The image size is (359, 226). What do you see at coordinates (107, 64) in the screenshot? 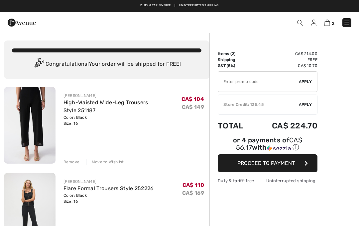
I see `div: Congratulations! Your order will be shipped for FREE!` at bounding box center [107, 64].